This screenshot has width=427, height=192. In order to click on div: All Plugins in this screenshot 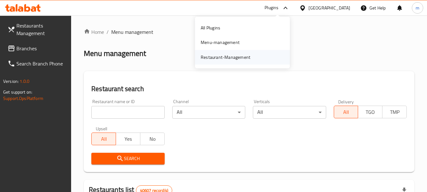, I will do `click(210, 28)`.